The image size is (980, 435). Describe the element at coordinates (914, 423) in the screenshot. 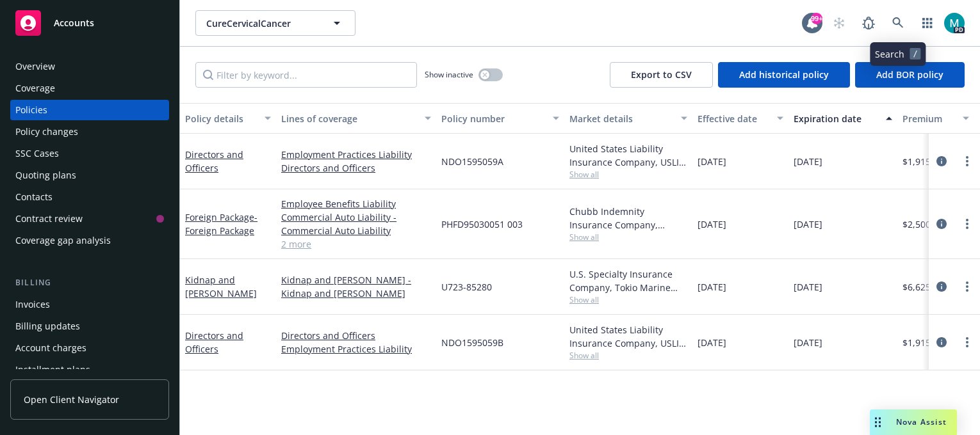

I see `button: Nova Assist` at that location.